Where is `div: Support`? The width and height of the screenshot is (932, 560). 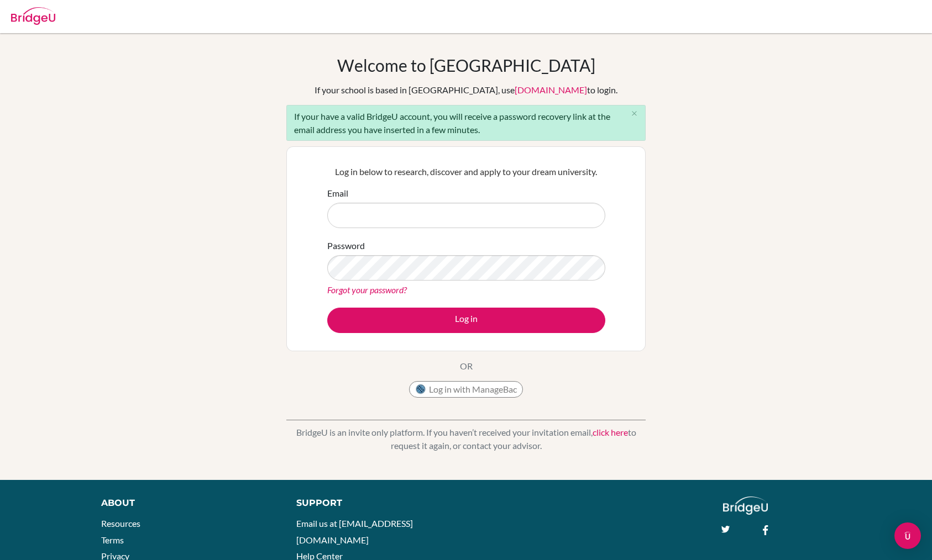 div: Support is located at coordinates (375, 503).